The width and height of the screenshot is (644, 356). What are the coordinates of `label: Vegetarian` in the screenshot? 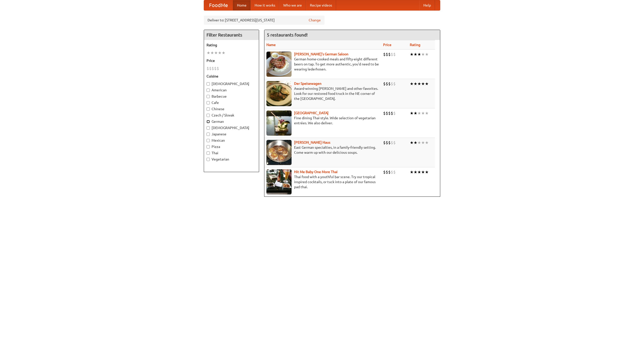 It's located at (232, 159).